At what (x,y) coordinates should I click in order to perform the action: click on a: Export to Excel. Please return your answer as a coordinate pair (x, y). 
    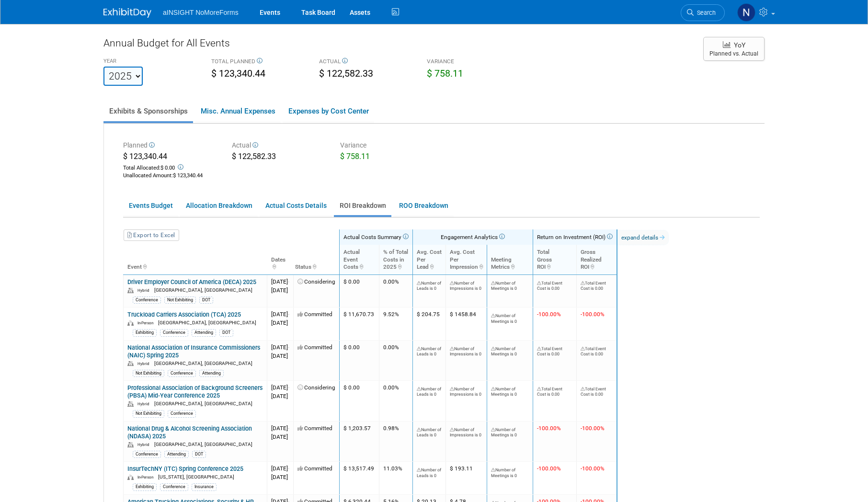
    Looking at the image, I should click on (152, 235).